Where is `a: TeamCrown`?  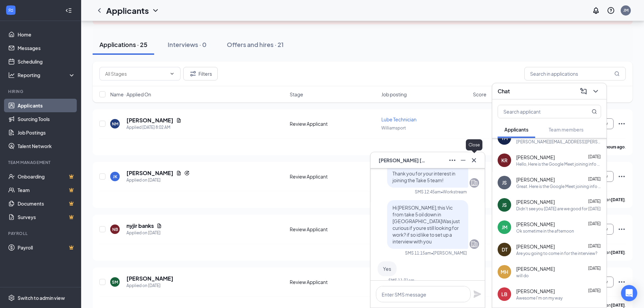 a: TeamCrown is located at coordinates (46, 190).